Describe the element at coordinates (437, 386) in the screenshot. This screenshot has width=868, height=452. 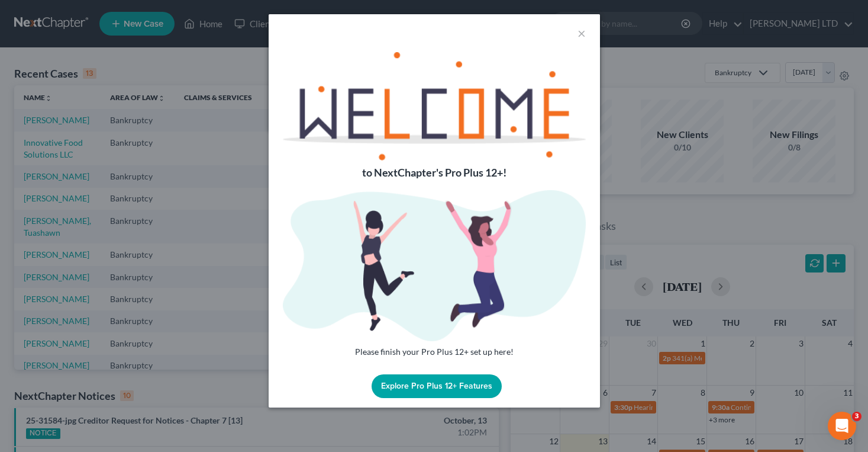
I see `button: Explore Pro Plus 12+ Features` at that location.